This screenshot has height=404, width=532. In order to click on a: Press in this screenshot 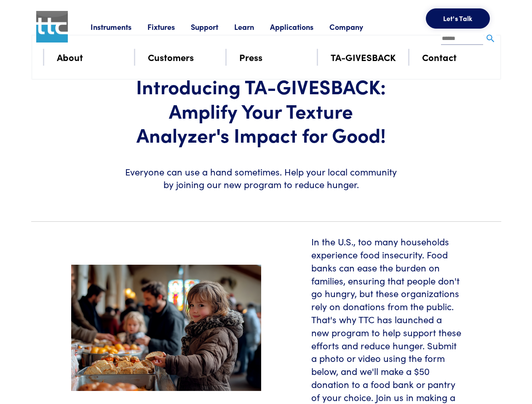, I will do `click(251, 57)`.